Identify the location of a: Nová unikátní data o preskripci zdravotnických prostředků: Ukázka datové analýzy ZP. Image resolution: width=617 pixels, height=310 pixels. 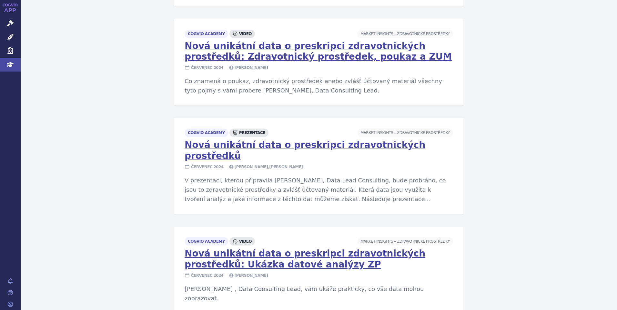
(305, 259).